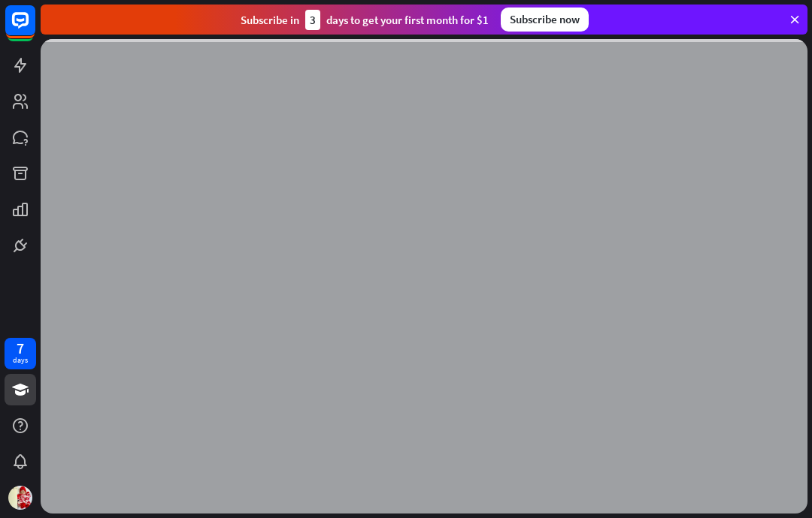  Describe the element at coordinates (313, 20) in the screenshot. I see `div: 3` at that location.